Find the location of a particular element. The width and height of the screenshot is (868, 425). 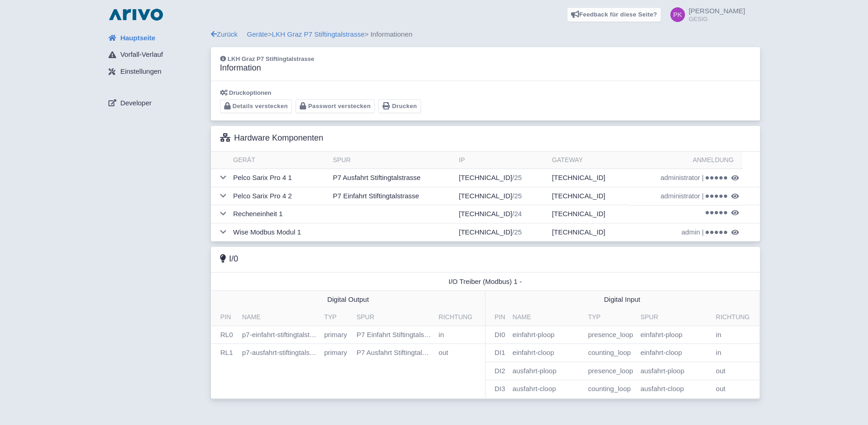

span: p7-ausfahrt-stiftingtalstrasse-primary is located at coordinates (297, 352).